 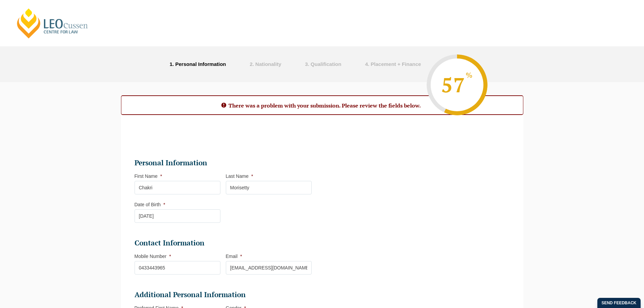 I want to click on span: 3, so click(x=306, y=64).